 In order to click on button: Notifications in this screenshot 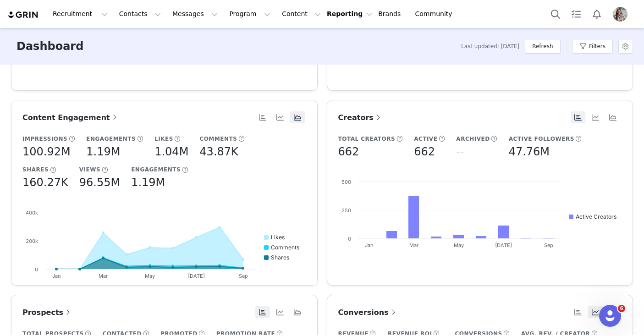, I will do `click(597, 14)`.